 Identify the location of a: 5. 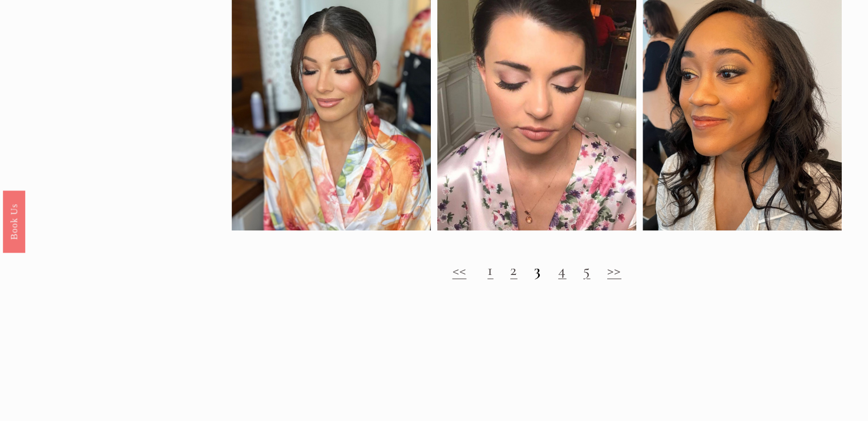
(586, 269).